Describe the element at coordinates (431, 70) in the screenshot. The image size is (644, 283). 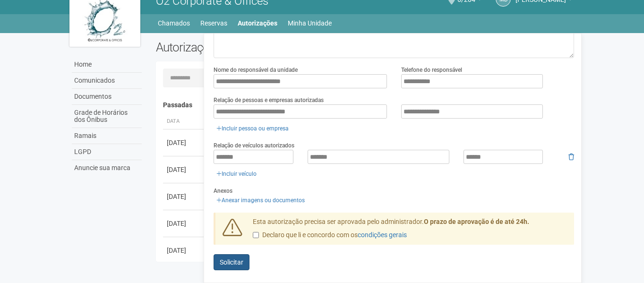
I see `label: Telefone do responsável` at that location.